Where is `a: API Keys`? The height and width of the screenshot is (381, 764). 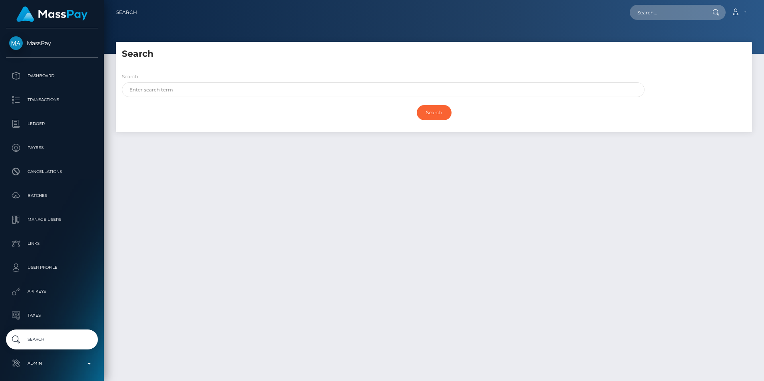
a: API Keys is located at coordinates (52, 292).